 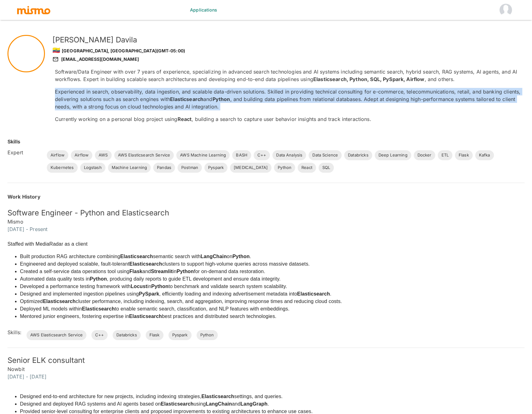 What do you see at coordinates (164, 168) in the screenshot?
I see `span: Pandas` at bounding box center [164, 168].